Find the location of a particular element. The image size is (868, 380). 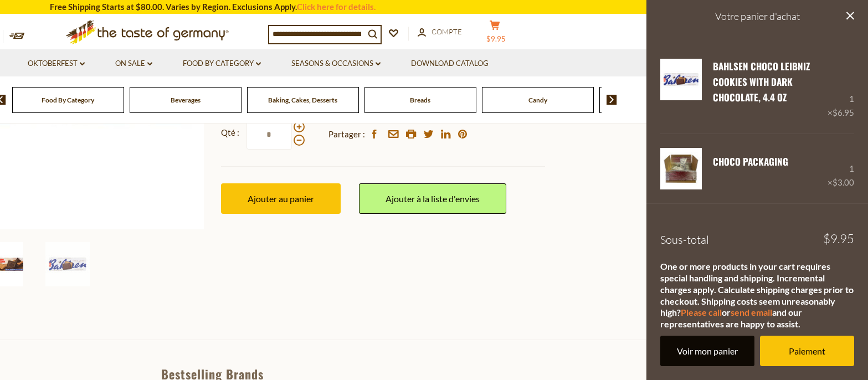

a: Bahlsen Choco Leibniz Cookies with Dark Chocolate is located at coordinates (681, 89).